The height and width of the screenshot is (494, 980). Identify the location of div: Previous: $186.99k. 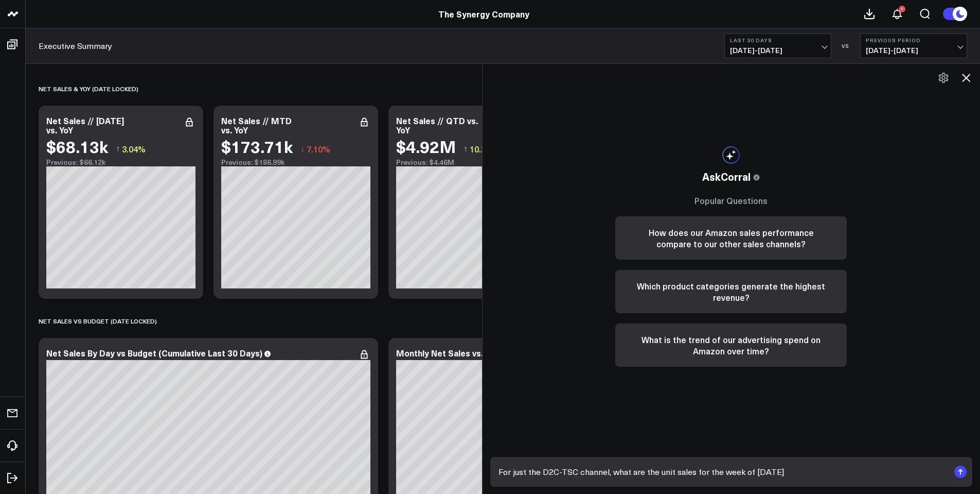
(296, 162).